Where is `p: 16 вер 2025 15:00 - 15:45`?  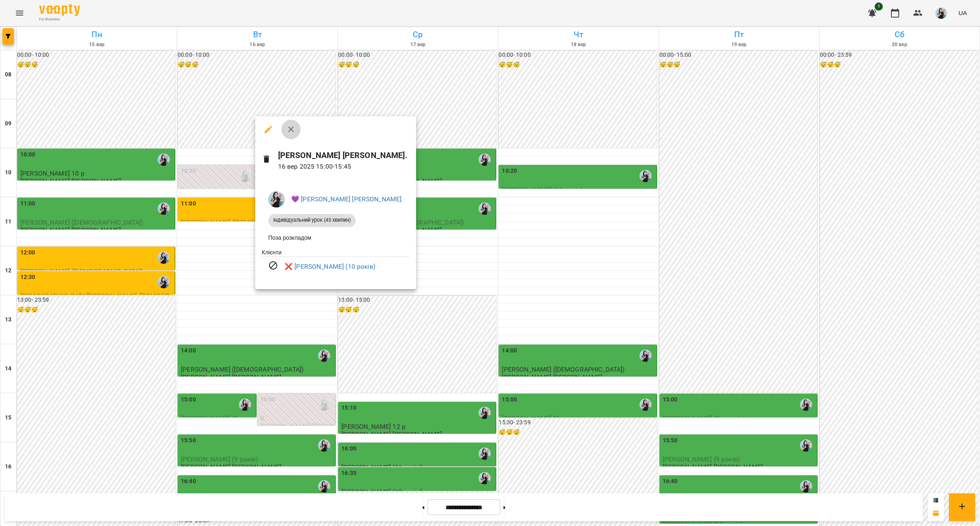
p: 16 вер 2025 15:00 - 15:45 is located at coordinates (344, 166).